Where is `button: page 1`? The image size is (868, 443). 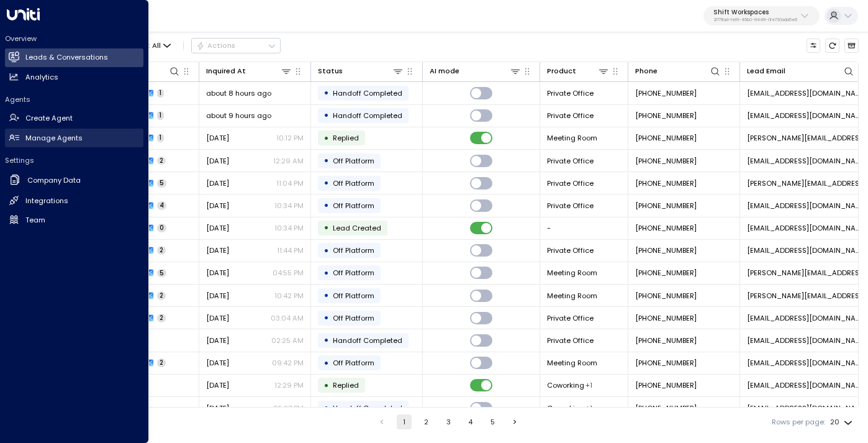
button: page 1 is located at coordinates (404, 422).